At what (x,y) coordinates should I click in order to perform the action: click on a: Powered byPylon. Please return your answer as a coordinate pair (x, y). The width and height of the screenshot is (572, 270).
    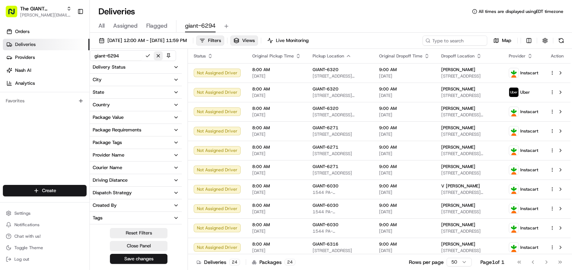
    Looking at the image, I should click on (69, 124).